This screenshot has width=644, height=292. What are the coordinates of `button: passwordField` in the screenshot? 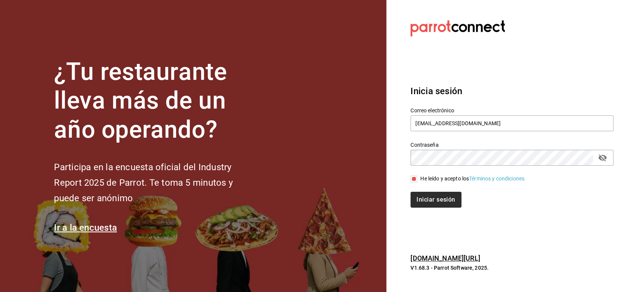 It's located at (602, 158).